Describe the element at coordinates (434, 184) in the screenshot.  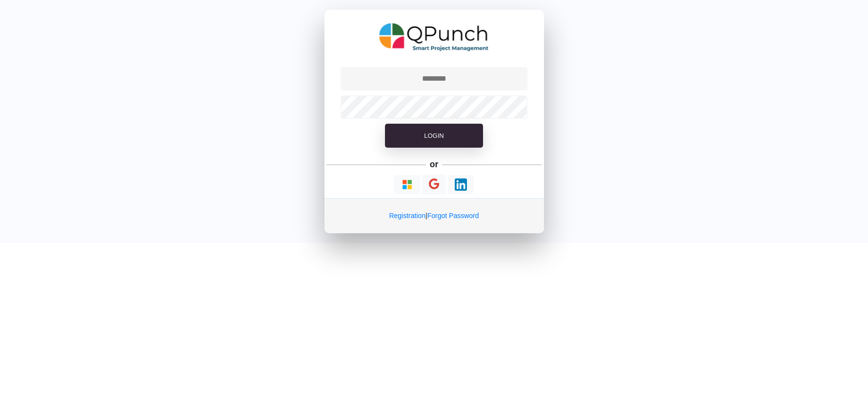
I see `button: Continue With Google` at that location.